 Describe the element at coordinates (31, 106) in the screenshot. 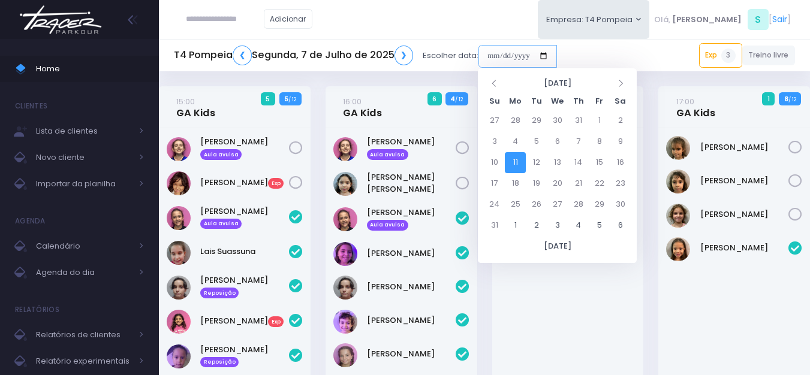

I see `h4: Clientes` at that location.